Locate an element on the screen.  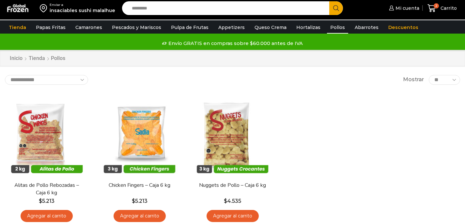
a: Agregar al carrito: “Alitas de Pollo Rebozadas - Caja 6 kg” is located at coordinates (47, 216).